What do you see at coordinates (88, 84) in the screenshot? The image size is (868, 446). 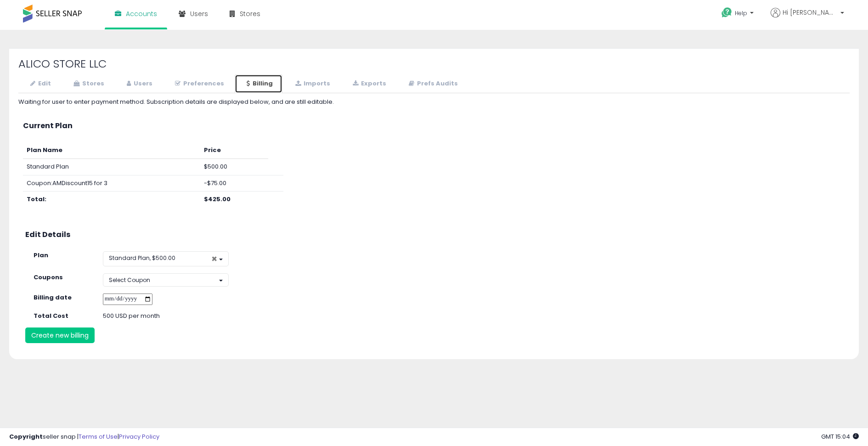 I see `a: Stores` at bounding box center [88, 84].